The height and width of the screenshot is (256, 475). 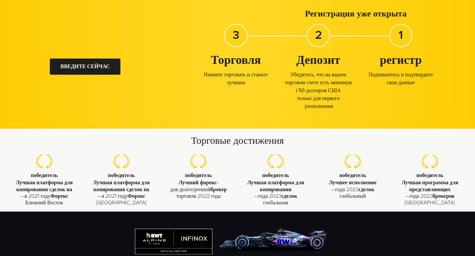 What do you see at coordinates (42, 200) in the screenshot?
I see `font: — Ближний Восток` at bounding box center [42, 200].